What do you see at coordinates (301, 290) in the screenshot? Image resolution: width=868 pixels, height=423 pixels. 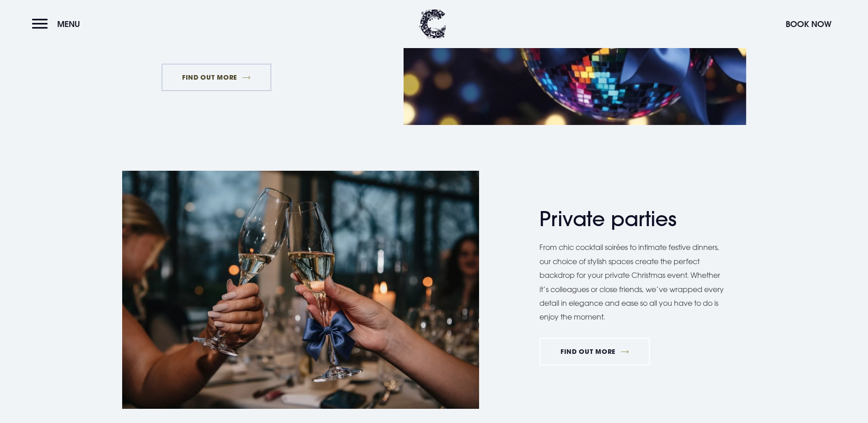 I see `img: Christmas Hotel in Northern Ireland` at bounding box center [301, 290].